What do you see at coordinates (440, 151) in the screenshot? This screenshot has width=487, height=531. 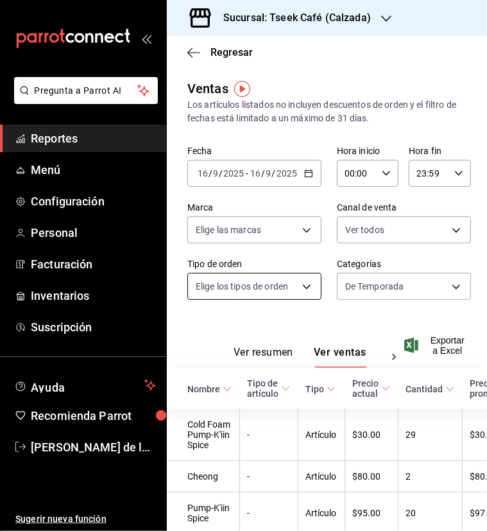 I see `label: Hora fin` at bounding box center [440, 151].